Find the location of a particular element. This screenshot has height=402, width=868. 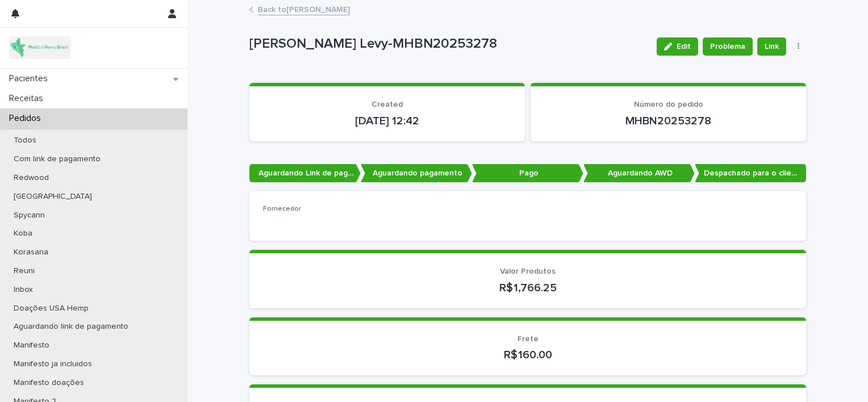

span: Created is located at coordinates (387, 105).